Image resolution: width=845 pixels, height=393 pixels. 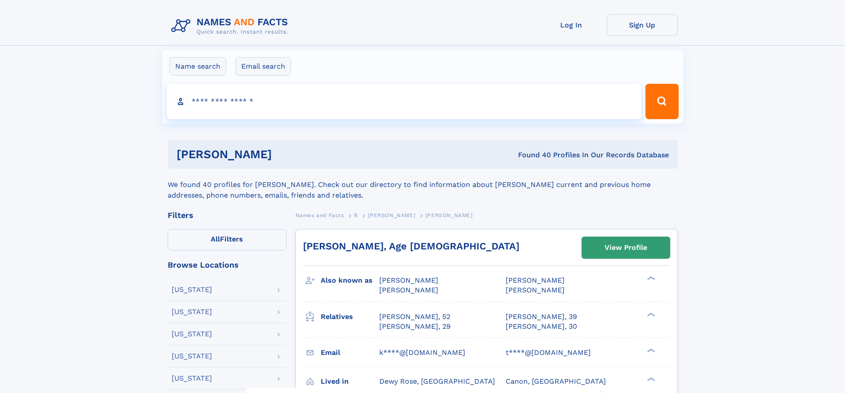 I want to click on label: Filters, so click(x=227, y=240).